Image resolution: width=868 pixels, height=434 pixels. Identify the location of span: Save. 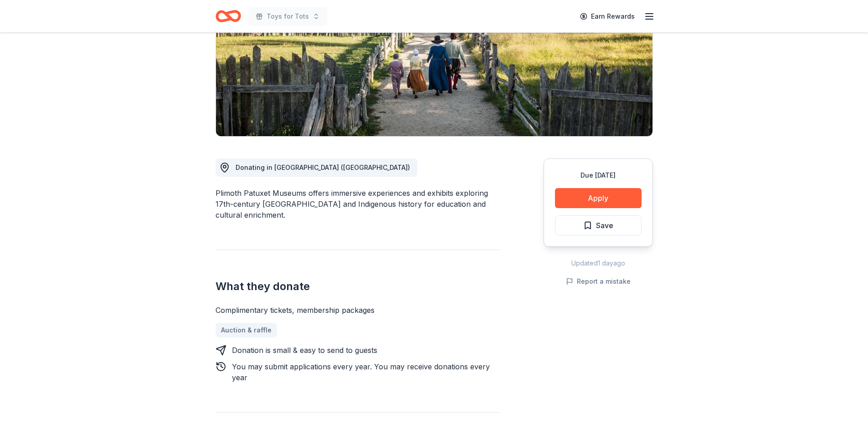
(604, 226).